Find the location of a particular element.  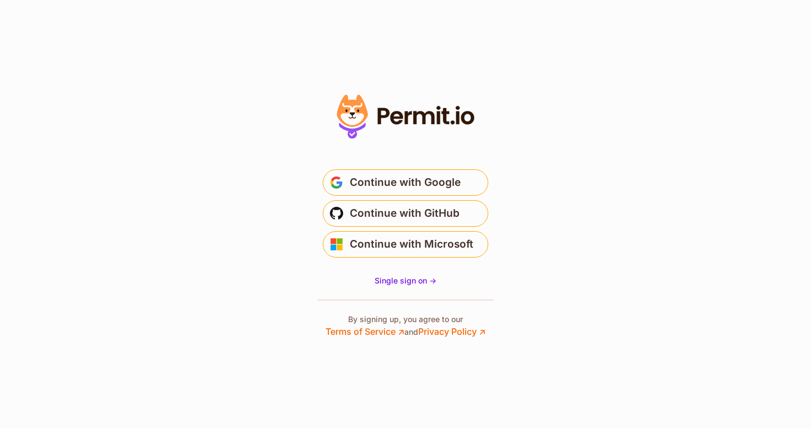

button: Continue with Microsoft is located at coordinates (406, 244).